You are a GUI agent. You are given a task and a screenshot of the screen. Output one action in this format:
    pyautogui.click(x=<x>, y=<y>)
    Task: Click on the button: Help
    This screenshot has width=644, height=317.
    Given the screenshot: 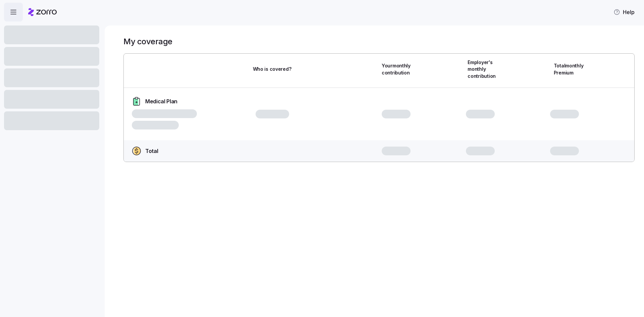 What is the action you would take?
    pyautogui.click(x=624, y=12)
    